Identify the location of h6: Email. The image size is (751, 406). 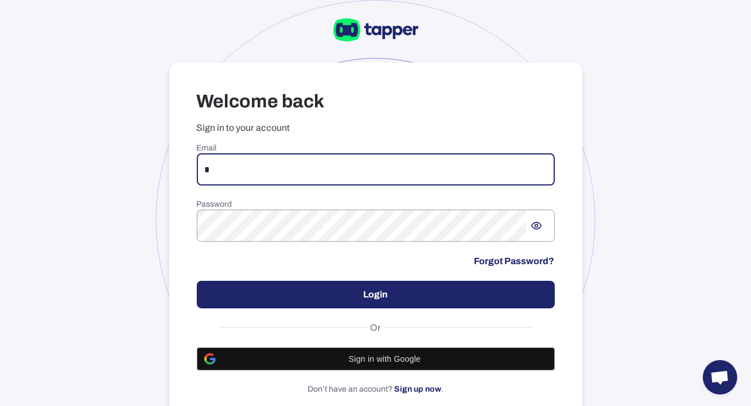
(376, 148).